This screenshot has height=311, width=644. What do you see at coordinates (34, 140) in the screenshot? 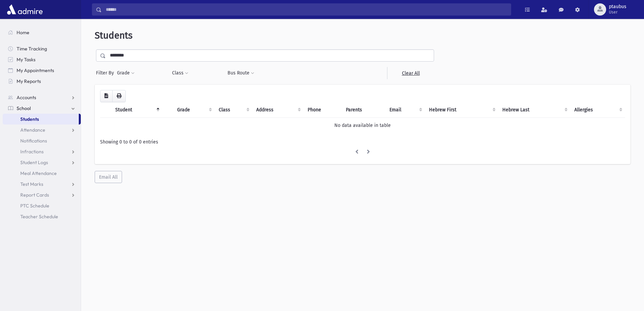
I see `span: Notifications` at bounding box center [34, 140].